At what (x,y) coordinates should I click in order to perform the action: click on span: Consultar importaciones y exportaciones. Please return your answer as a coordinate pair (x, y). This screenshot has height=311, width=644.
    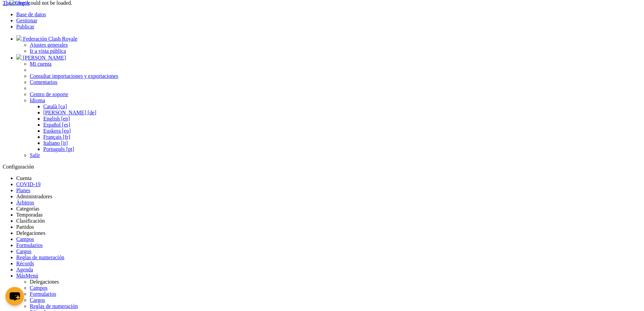
    Looking at the image, I should click on (74, 76).